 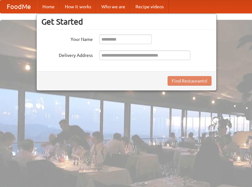 What do you see at coordinates (78, 7) in the screenshot?
I see `a: How it works` at bounding box center [78, 7].